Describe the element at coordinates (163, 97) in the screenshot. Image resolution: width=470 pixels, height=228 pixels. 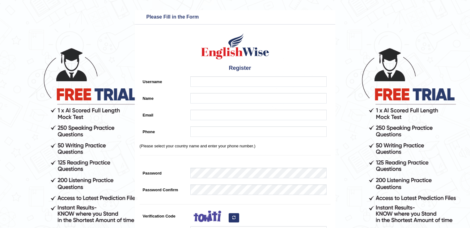
I see `label: Name` at that location.